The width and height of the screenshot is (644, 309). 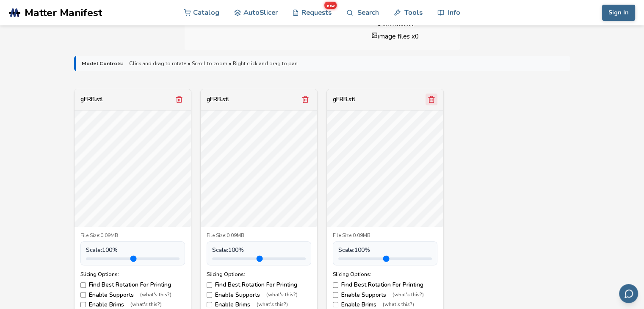 I want to click on li: image files x 0, so click(x=395, y=36).